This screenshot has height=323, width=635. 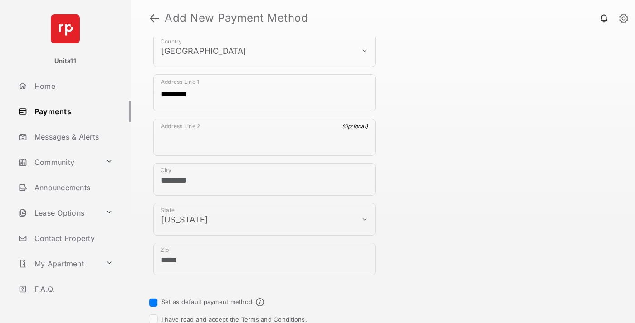 What do you see at coordinates (73, 238) in the screenshot?
I see `a: Contact Property` at bounding box center [73, 238].